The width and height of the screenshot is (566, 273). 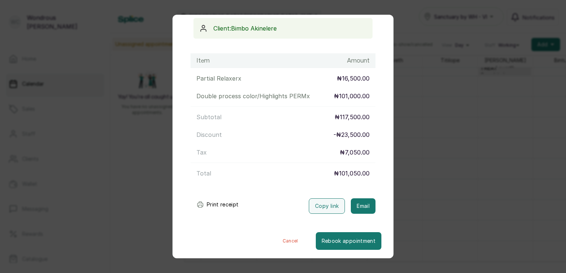 I want to click on p: Subtotal, so click(x=209, y=117).